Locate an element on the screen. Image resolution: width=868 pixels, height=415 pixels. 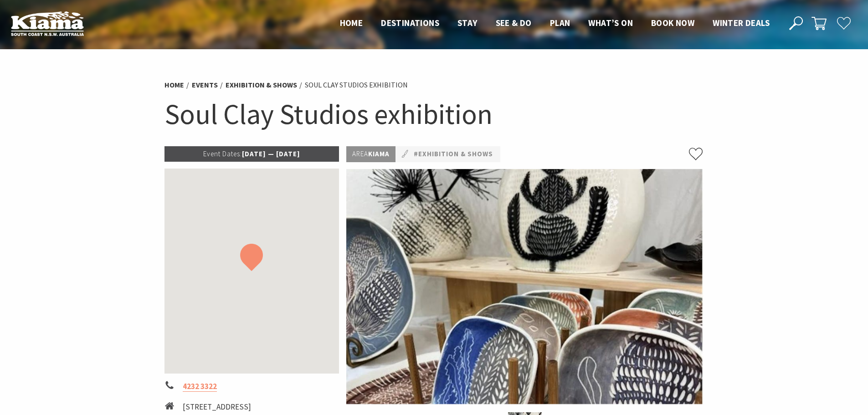
span: Destinations is located at coordinates (410, 23).